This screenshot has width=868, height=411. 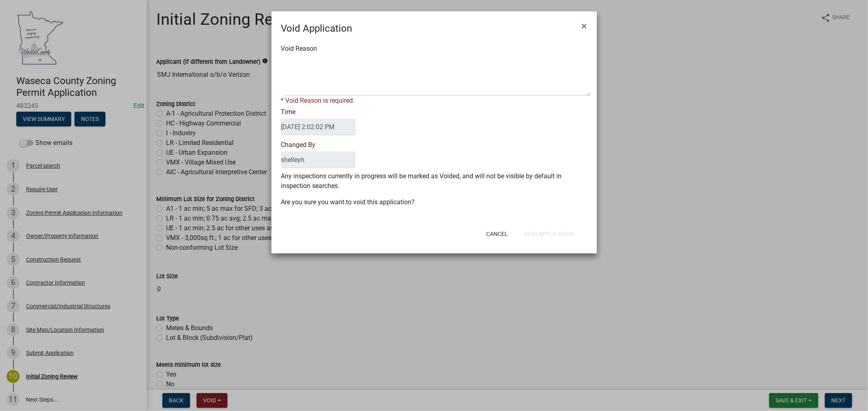 I want to click on div: * Void Reason is required., so click(x=434, y=101).